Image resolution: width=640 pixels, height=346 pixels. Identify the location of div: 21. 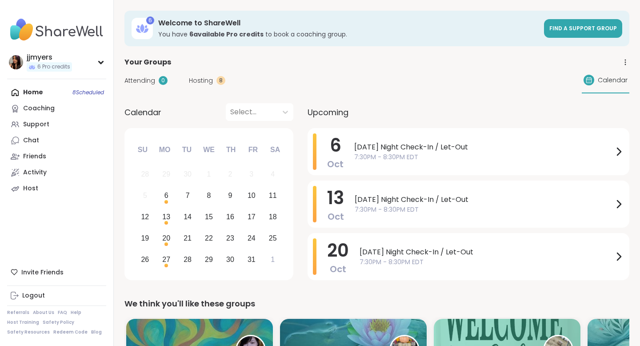
(188, 238).